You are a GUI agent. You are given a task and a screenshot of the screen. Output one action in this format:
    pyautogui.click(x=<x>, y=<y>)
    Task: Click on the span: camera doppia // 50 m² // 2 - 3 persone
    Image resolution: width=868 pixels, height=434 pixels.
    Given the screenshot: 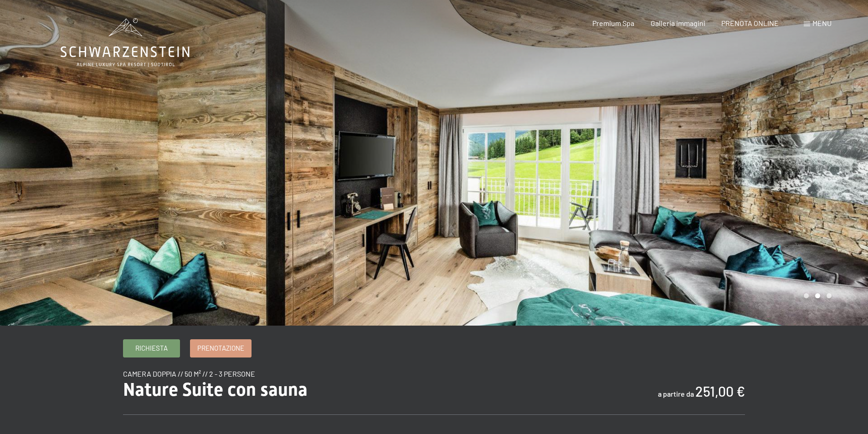 What is the action you would take?
    pyautogui.click(x=189, y=373)
    